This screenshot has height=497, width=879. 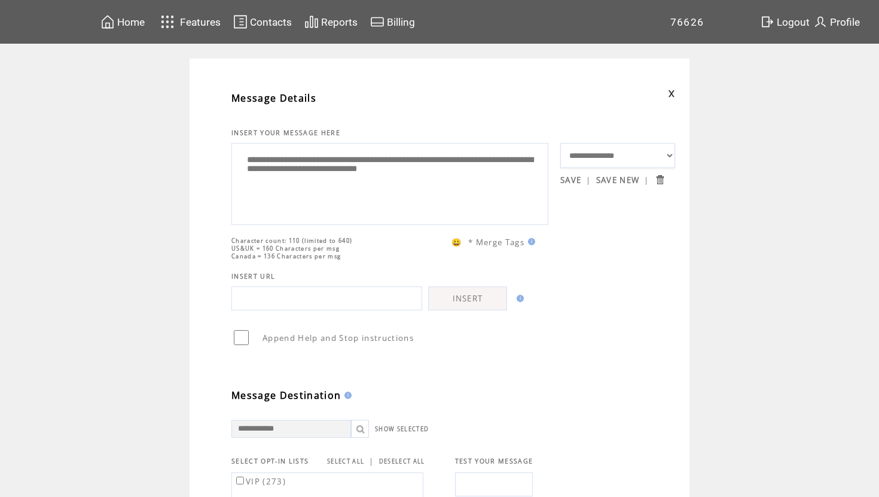 I want to click on a: Contacts, so click(x=262, y=22).